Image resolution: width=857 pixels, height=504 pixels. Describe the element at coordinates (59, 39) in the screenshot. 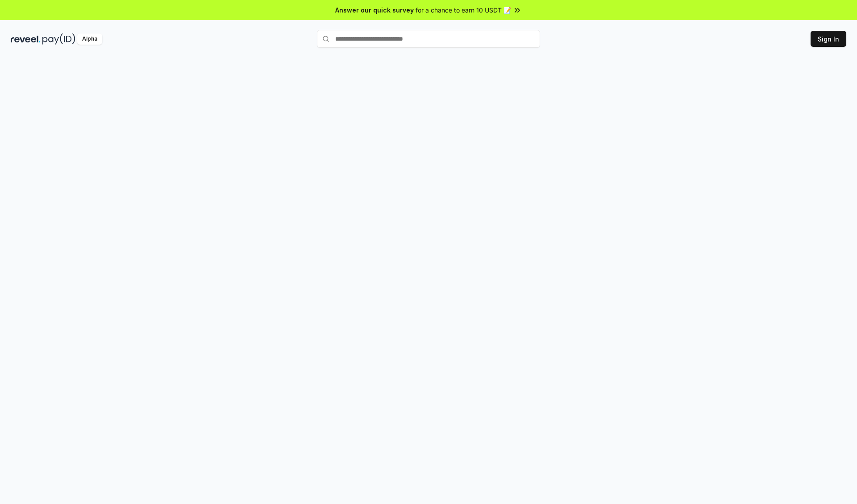

I see `img: pay_id` at that location.